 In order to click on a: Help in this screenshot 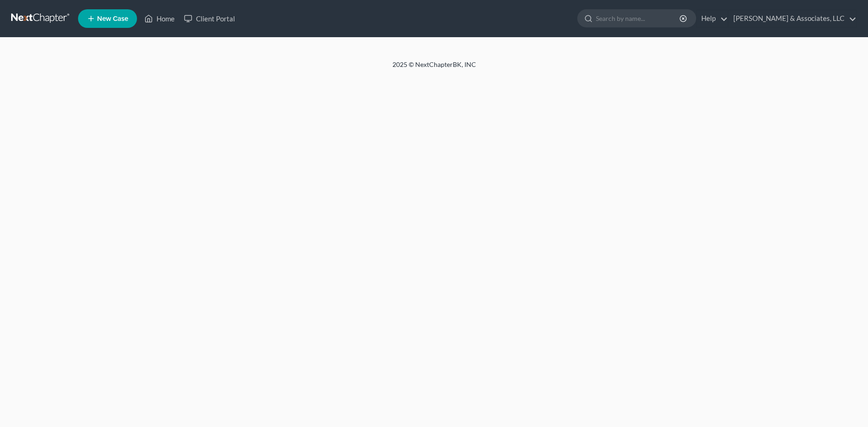, I will do `click(712, 18)`.